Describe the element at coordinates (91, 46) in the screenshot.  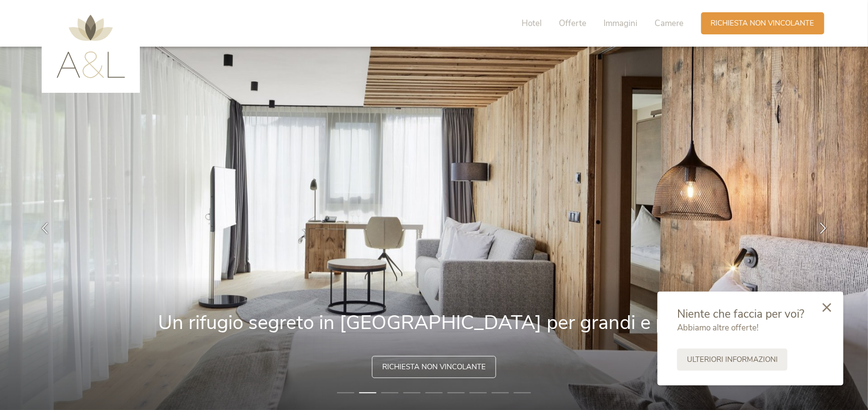
I see `img: AMONTI & LUNARIS Wellnessresort` at that location.